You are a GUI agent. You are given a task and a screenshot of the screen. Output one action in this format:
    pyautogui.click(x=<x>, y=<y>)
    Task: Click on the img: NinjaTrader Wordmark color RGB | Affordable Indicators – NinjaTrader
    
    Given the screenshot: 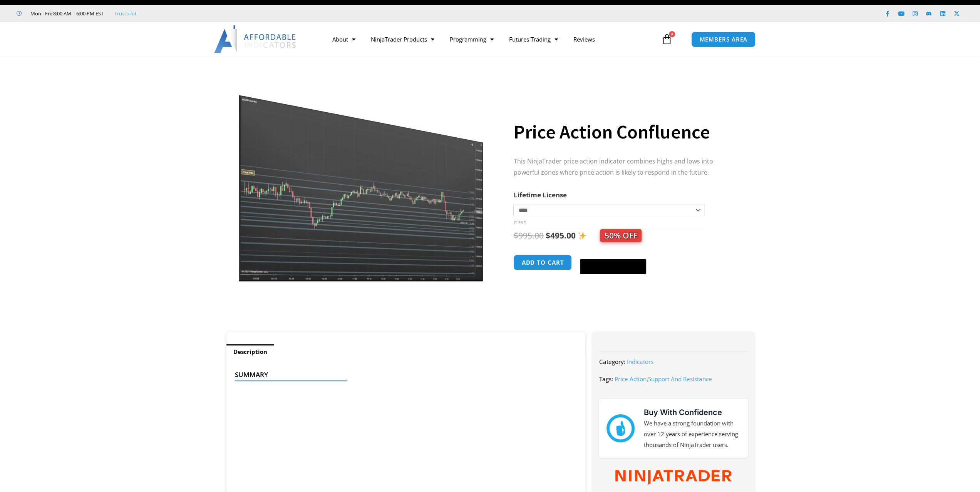 What is the action you would take?
    pyautogui.click(x=673, y=478)
    